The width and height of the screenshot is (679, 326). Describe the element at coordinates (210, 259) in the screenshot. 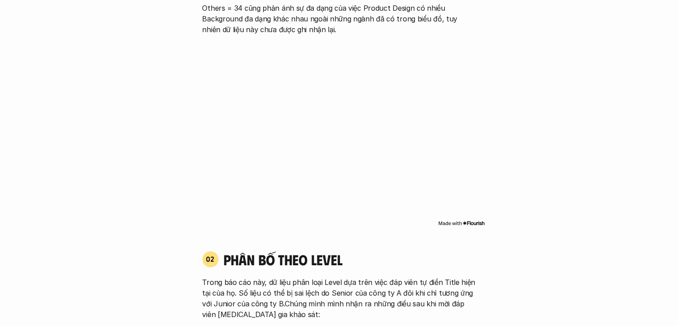

I see `p: 02` at that location.